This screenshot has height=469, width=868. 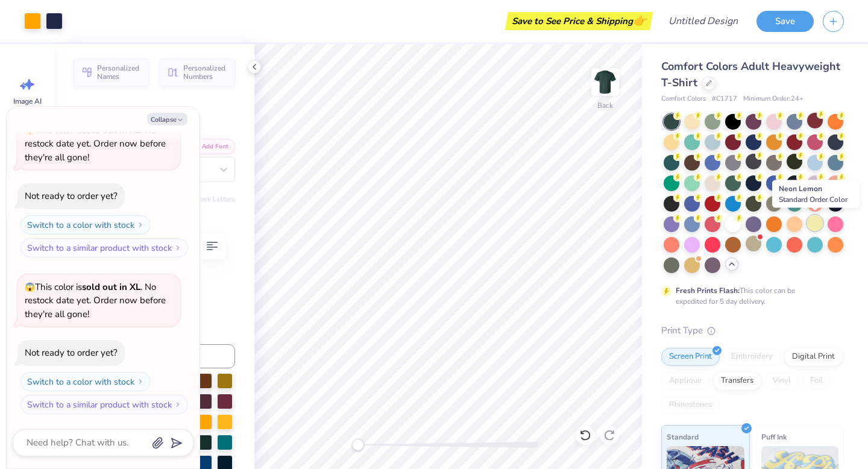 What do you see at coordinates (751, 74) in the screenshot?
I see `span: Comfort Colors Adult Heavyweight T-Shirt` at bounding box center [751, 74].